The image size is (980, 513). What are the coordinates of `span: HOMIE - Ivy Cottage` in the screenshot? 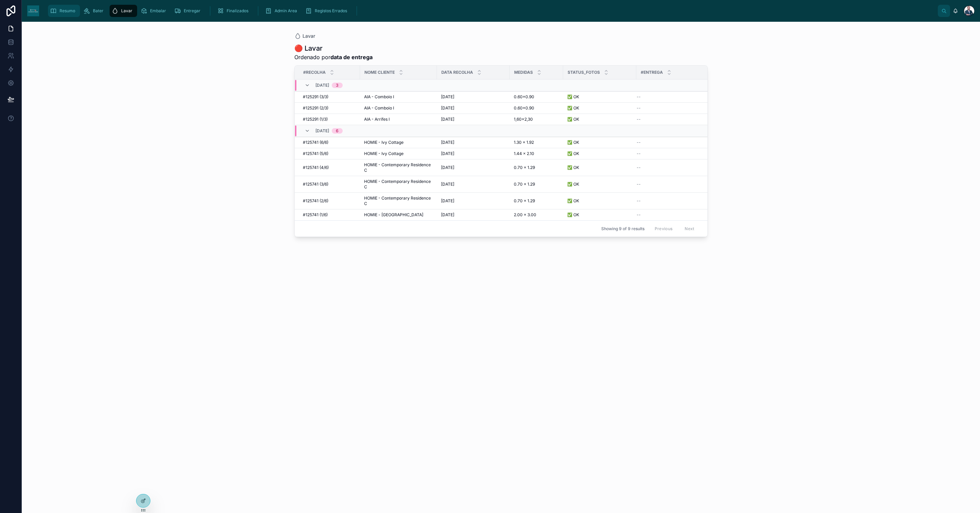 It's located at (384, 142).